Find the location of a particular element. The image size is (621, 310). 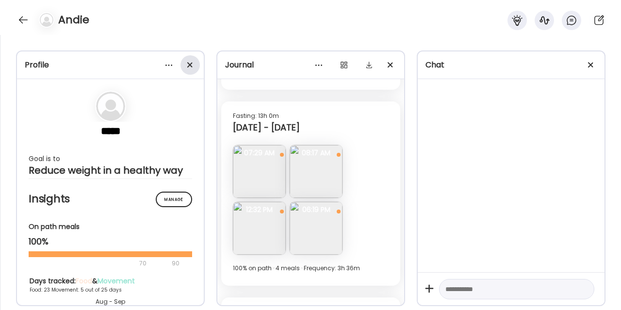

span: 06:19 PM is located at coordinates (316, 210).